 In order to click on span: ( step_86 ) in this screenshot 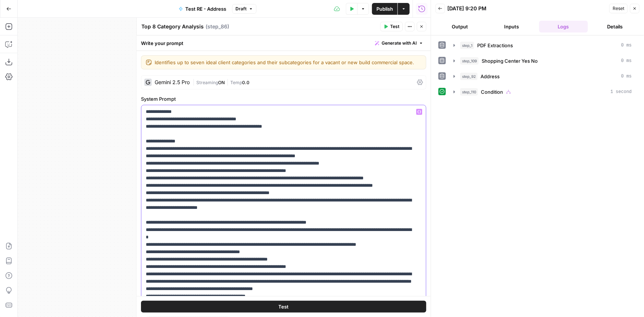, I will do `click(217, 27)`.